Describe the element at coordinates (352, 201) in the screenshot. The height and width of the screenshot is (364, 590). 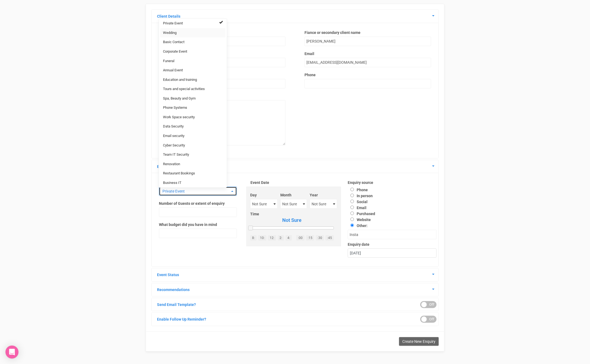
I see `input: Social` at that location.